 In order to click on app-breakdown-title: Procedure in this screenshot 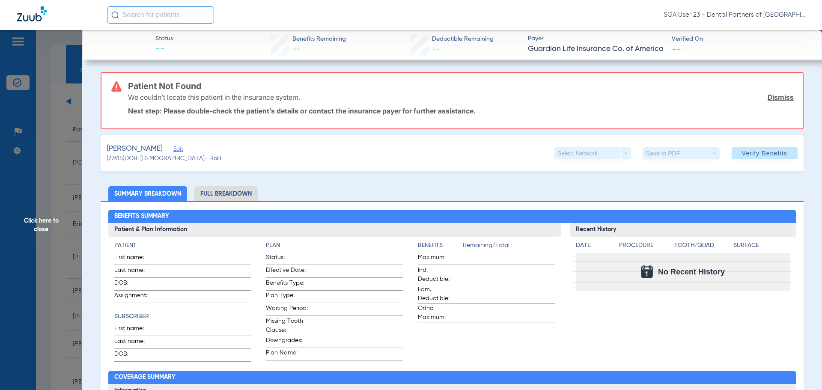, I will do `click(645, 247)`.